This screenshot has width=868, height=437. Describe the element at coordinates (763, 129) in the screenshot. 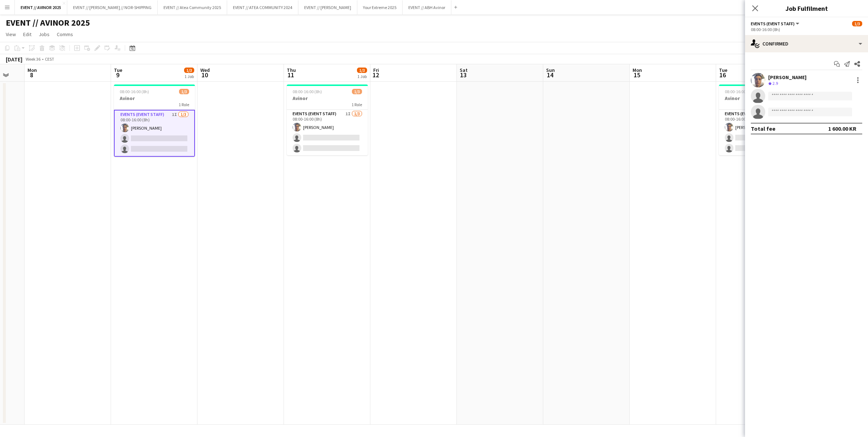

I see `div: Total fee` at that location.